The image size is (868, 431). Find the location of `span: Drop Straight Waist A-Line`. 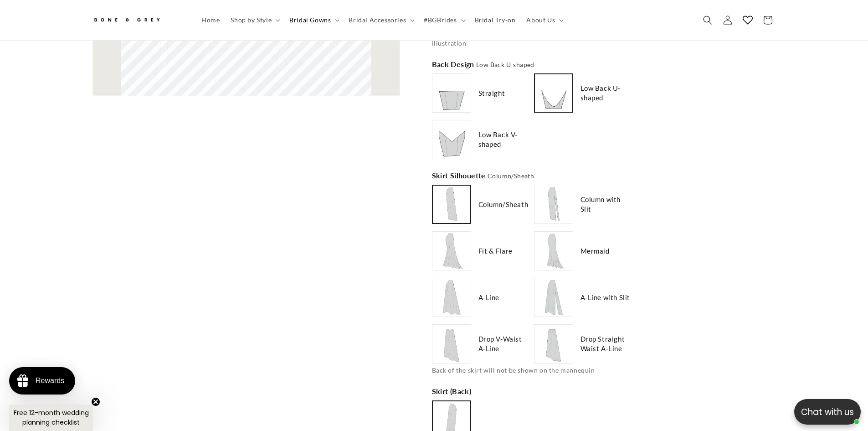

span: Drop Straight Waist A-Line is located at coordinates (606, 344).